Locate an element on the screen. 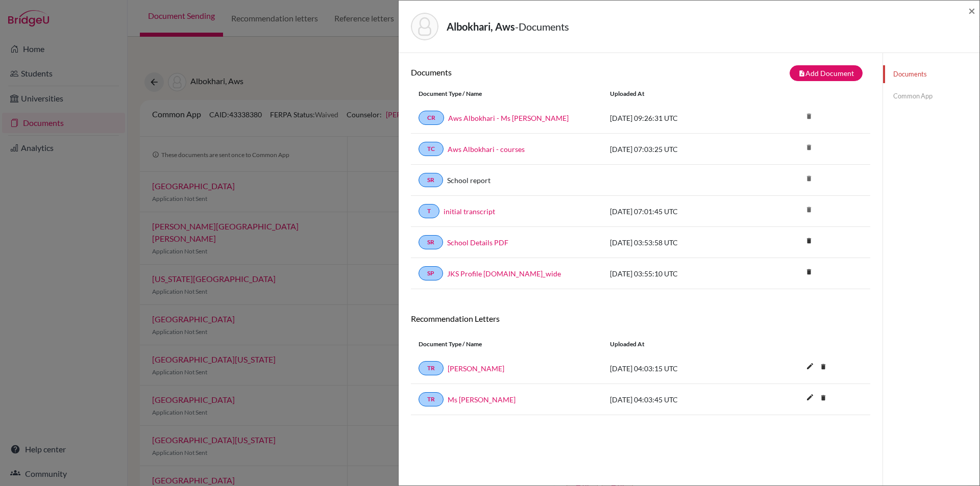  h6: Recommendation Letters is located at coordinates (640, 319).